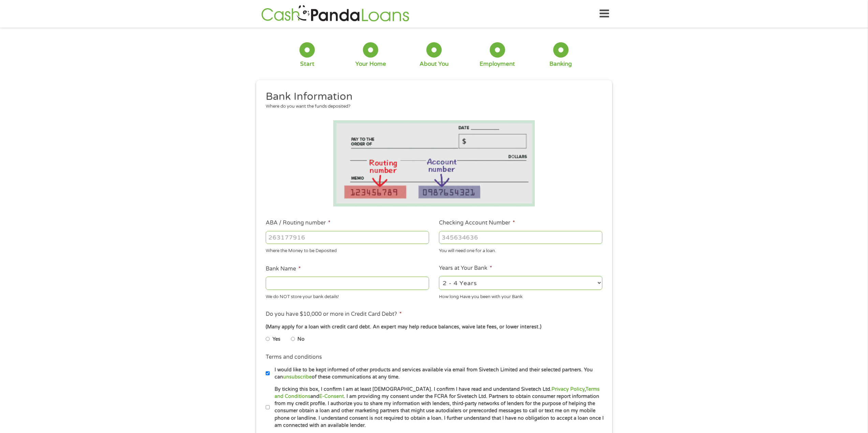 This screenshot has width=868, height=433. Describe the element at coordinates (434, 64) in the screenshot. I see `div: About You` at that location.